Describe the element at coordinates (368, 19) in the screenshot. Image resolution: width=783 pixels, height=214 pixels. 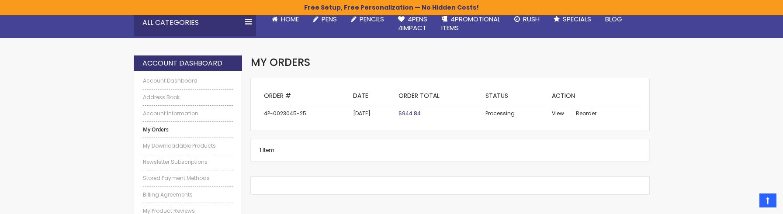
I see `a: Pencils` at that location.